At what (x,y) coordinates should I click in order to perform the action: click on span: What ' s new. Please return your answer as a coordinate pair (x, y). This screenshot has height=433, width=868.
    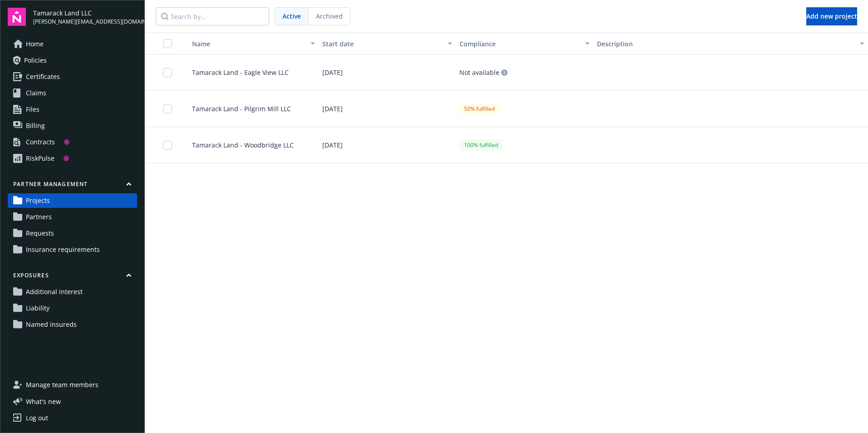
    Looking at the image, I should click on (43, 401).